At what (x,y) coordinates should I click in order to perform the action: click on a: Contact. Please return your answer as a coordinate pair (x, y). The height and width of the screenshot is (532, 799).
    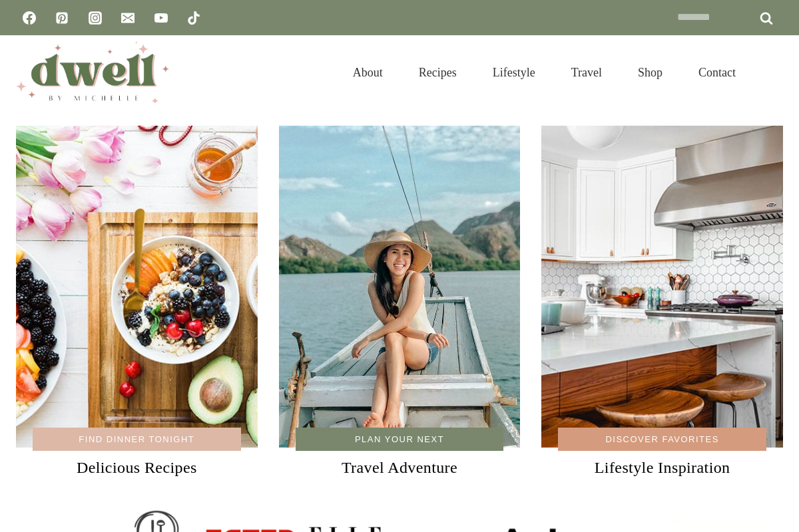
    Looking at the image, I should click on (717, 73).